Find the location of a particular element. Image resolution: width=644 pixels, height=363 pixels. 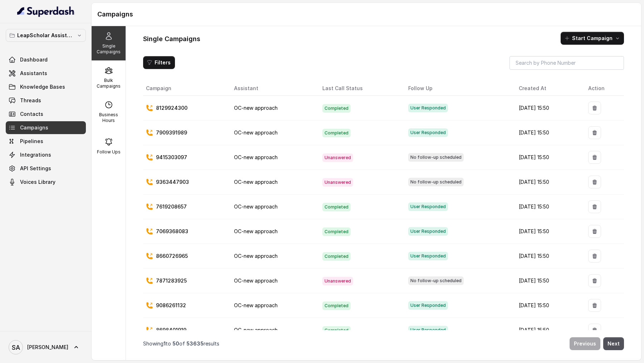

p: 8129924300 is located at coordinates (172, 108).